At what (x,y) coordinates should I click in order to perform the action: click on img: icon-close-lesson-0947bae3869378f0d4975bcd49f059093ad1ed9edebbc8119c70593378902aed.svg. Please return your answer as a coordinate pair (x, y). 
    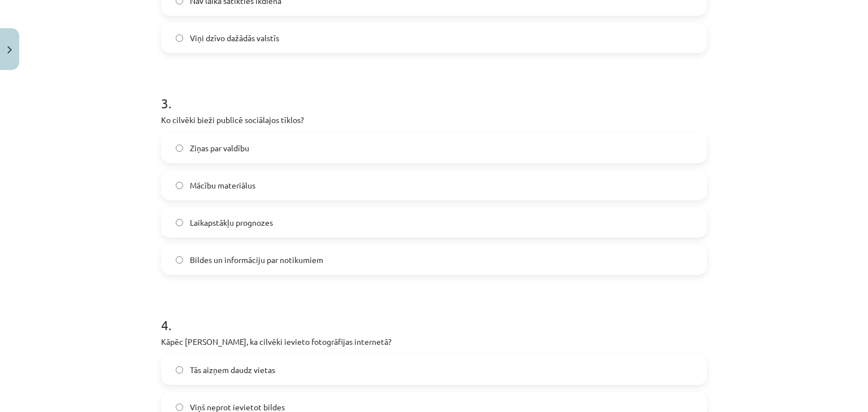
    Looking at the image, I should click on (9, 50).